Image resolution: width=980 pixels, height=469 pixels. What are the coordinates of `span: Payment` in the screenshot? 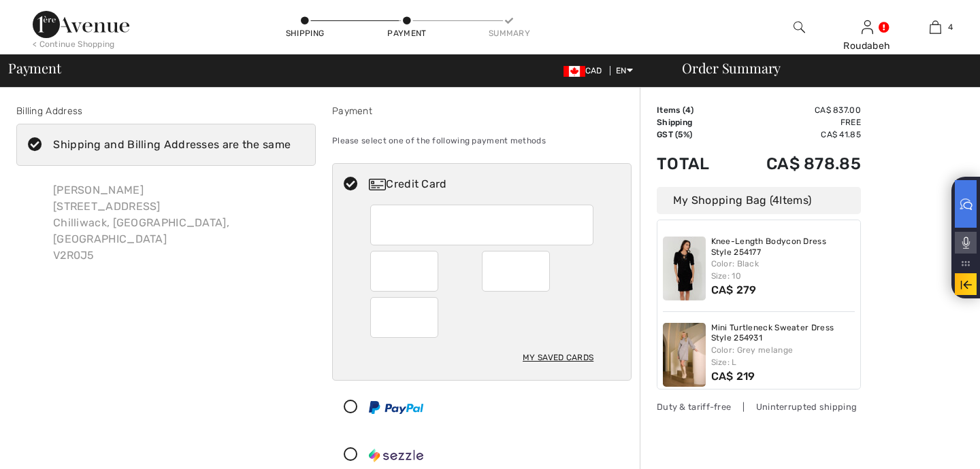 It's located at (34, 68).